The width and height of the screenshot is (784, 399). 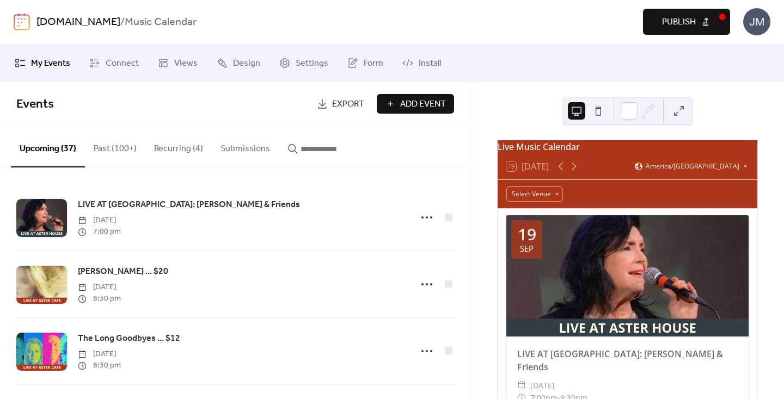 I want to click on span: The Long Goodbyes ... $12, so click(x=129, y=339).